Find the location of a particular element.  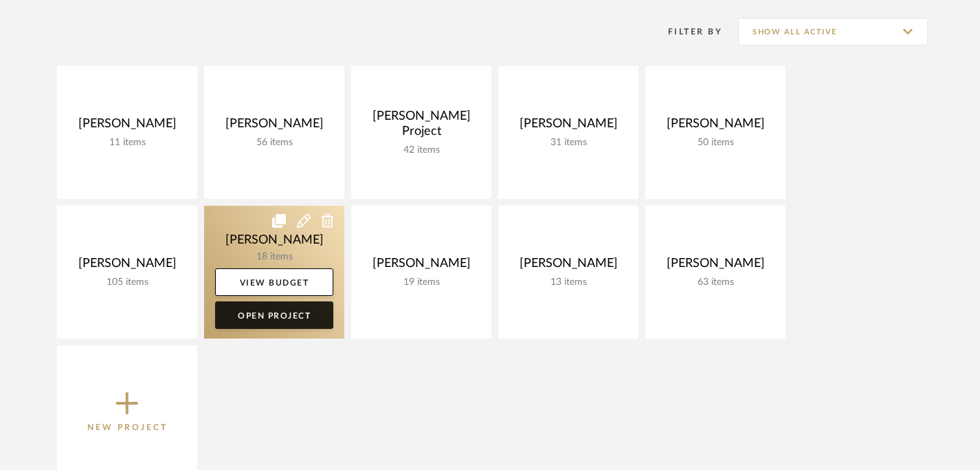

div: 11 items is located at coordinates (127, 142).